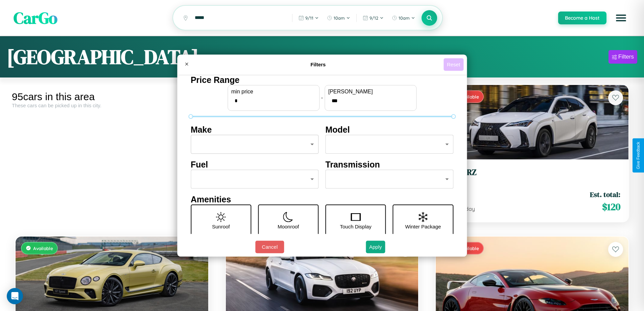 The height and width of the screenshot is (311, 644). Describe the element at coordinates (605, 194) in the screenshot. I see `span: Est. total:` at that location.